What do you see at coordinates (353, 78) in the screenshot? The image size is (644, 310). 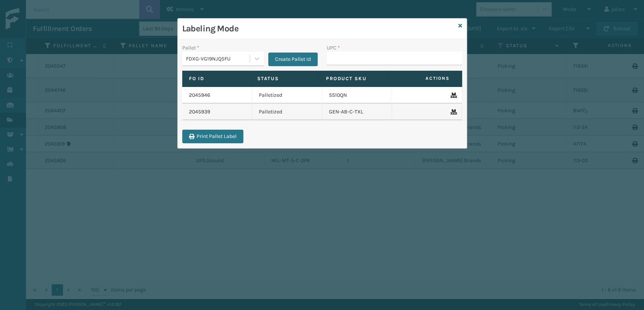 I see `label: Product SKU` at bounding box center [353, 78].